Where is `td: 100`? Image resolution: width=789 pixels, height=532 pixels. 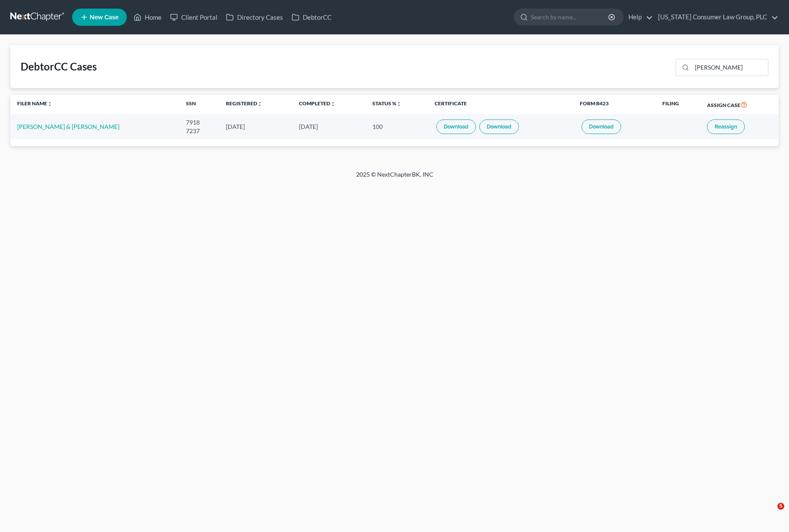
td: 100 is located at coordinates (397, 126).